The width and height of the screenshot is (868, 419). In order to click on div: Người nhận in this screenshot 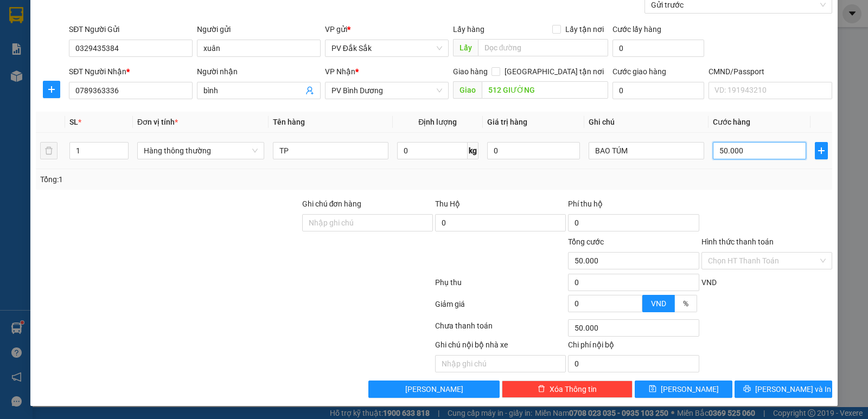, I will do `click(259, 72)`.